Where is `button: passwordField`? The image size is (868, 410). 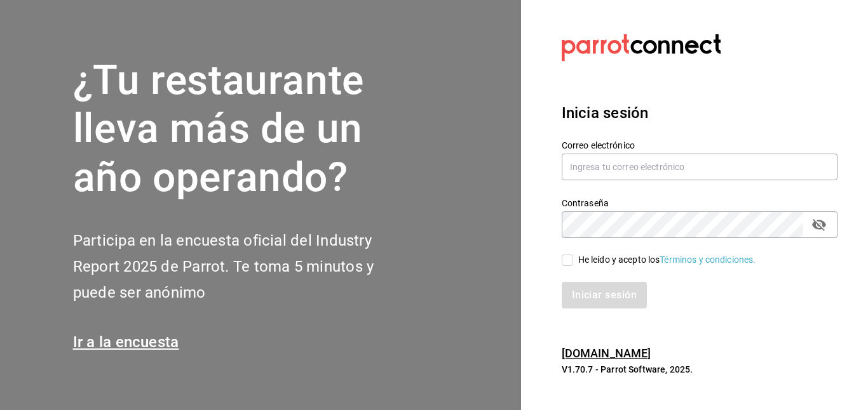
button: passwordField is located at coordinates (819, 225).